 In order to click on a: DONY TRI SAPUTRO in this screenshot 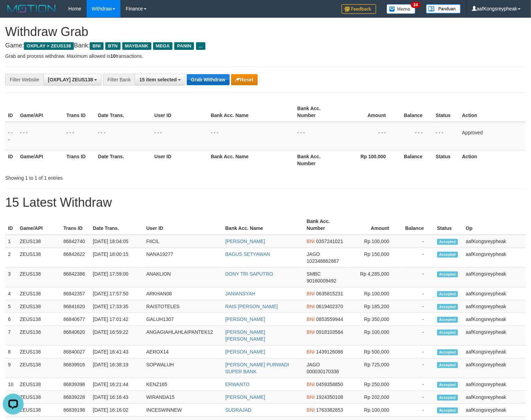, I will do `click(249, 274)`.